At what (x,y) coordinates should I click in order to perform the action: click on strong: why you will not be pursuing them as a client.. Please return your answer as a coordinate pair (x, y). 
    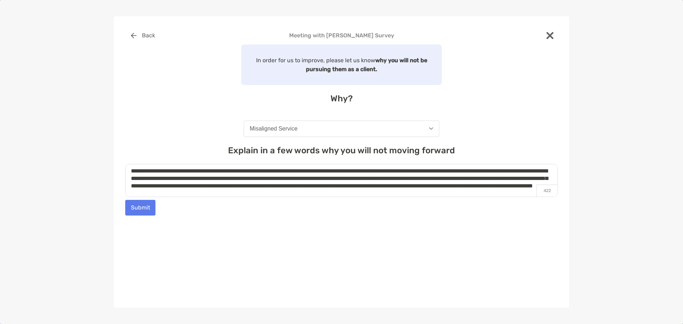
    Looking at the image, I should click on (367, 65).